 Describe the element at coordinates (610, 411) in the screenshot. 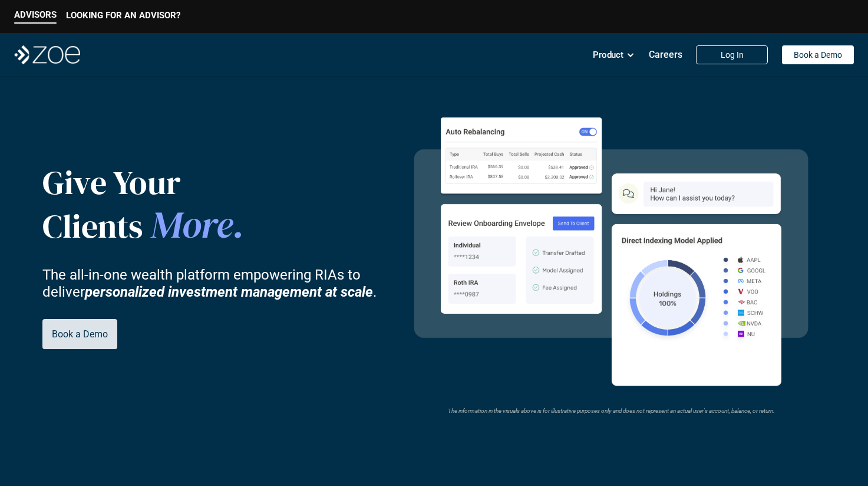

I see `em: The information in the visuals above is for illustrative purposes only and does not represent an ...` at that location.